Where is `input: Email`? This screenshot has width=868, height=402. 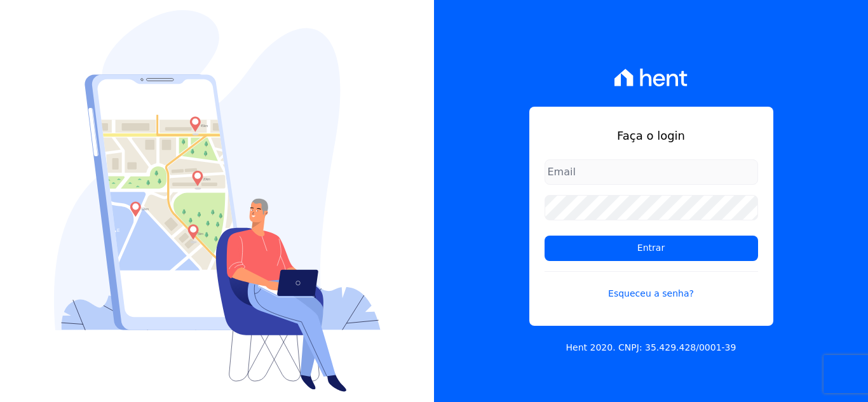
input: Email is located at coordinates (651, 172).